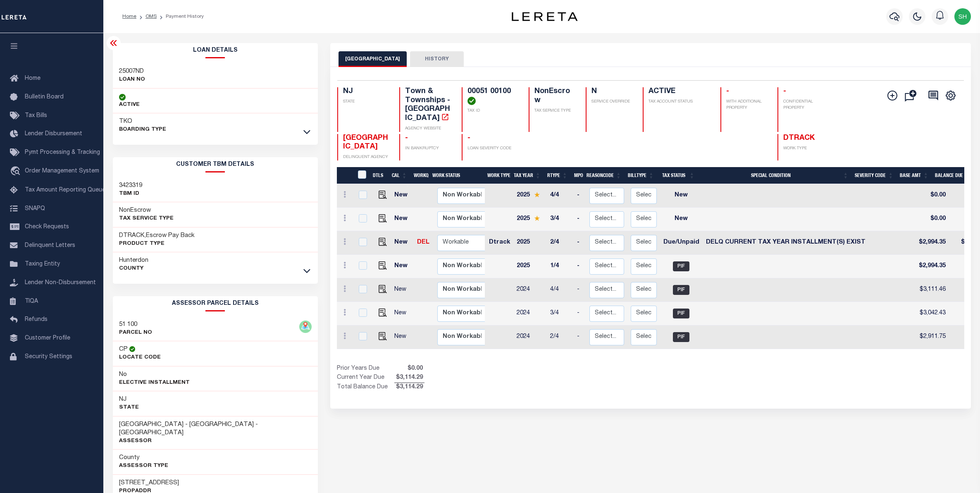 Image resolution: width=980 pixels, height=493 pixels. Describe the element at coordinates (680, 92) in the screenshot. I see `h4: ACTIVE` at that location.